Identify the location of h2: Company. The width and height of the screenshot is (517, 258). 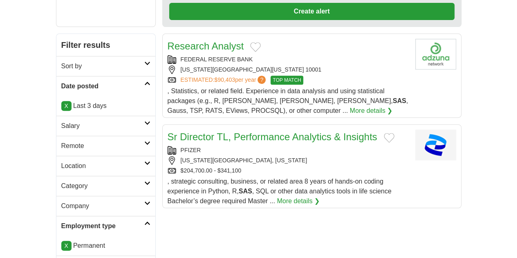
(103, 206).